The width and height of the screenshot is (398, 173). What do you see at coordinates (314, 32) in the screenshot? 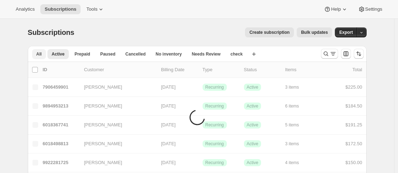
I see `button: Bulk updates` at bounding box center [314, 32].